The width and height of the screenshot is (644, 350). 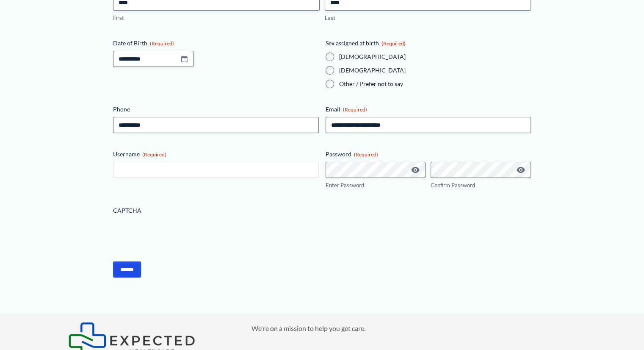 I want to click on label: CAPTCHA, so click(x=322, y=210).